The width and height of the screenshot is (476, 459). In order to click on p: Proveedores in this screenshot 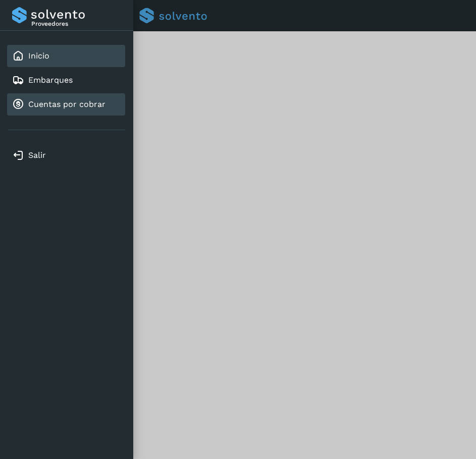, I will do `click(76, 24)`.